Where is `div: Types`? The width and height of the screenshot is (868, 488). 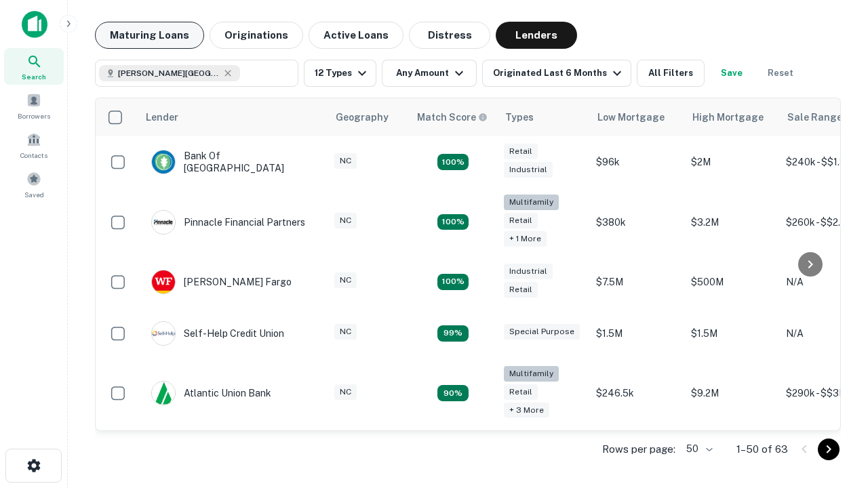
div: Types is located at coordinates (520, 117).